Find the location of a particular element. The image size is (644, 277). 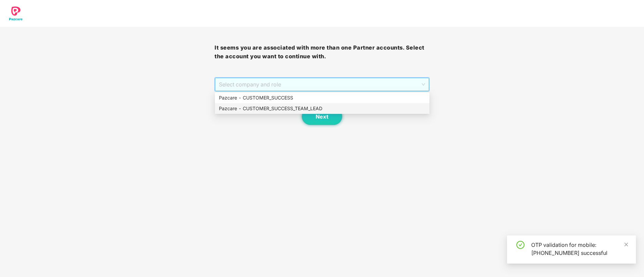

button: Next is located at coordinates (322, 117).